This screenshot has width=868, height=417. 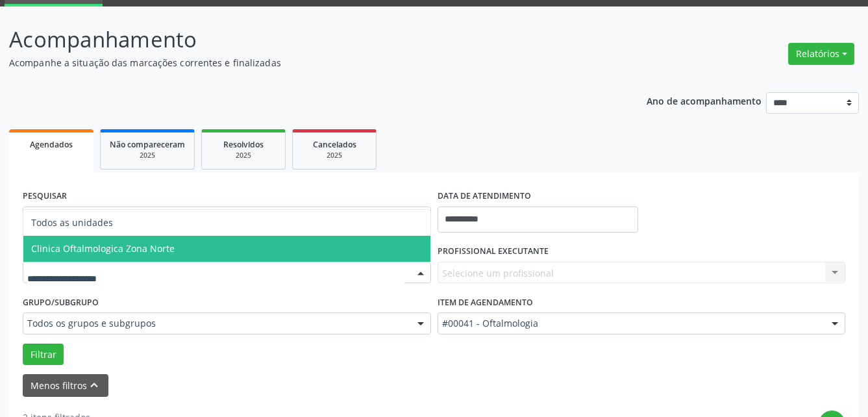 What do you see at coordinates (493, 251) in the screenshot?
I see `label: PROFISSIONAL EXECUTANTE` at bounding box center [493, 251].